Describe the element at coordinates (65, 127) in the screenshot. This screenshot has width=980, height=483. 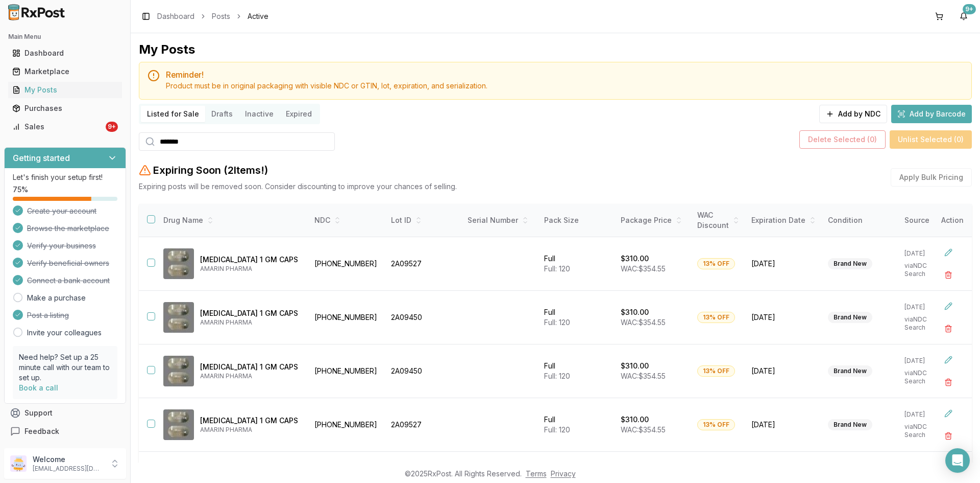
I see `button: Sales9+` at that location.